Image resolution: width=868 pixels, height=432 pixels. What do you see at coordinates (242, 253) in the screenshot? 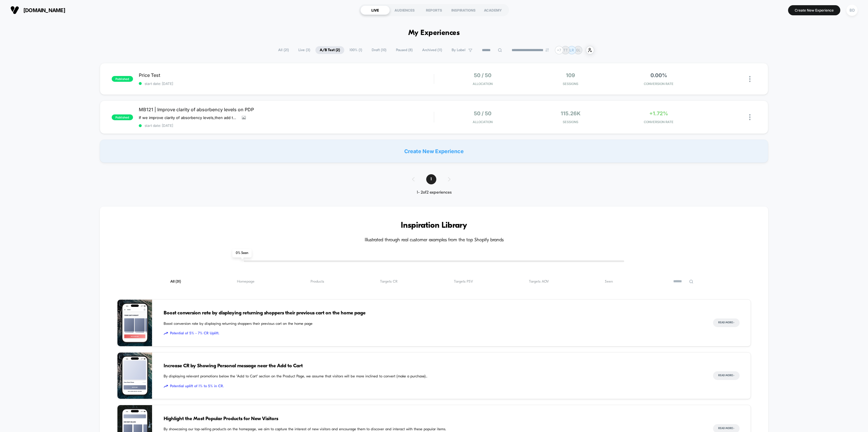
I see `span: 0 % Seen` at bounding box center [242, 253].